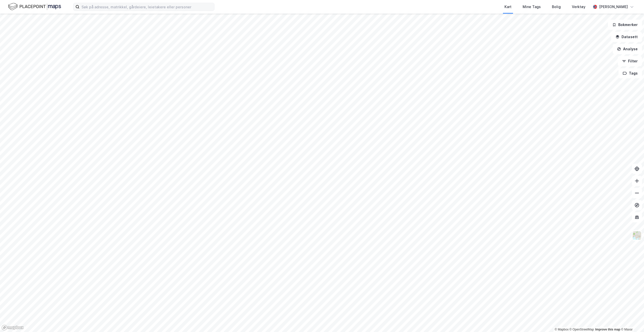 The height and width of the screenshot is (332, 644). What do you see at coordinates (532, 7) in the screenshot?
I see `div: Mine Tags` at bounding box center [532, 7].